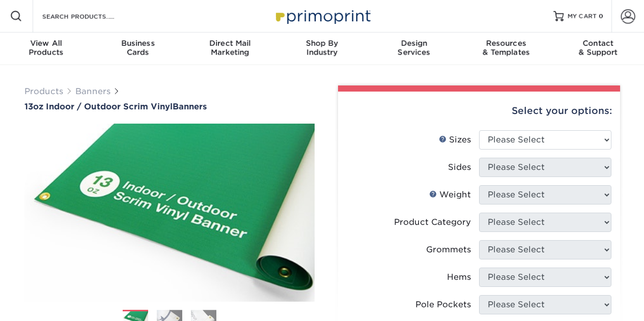 The height and width of the screenshot is (321, 644). What do you see at coordinates (506, 48) in the screenshot?
I see `div: & Templates` at bounding box center [506, 48].